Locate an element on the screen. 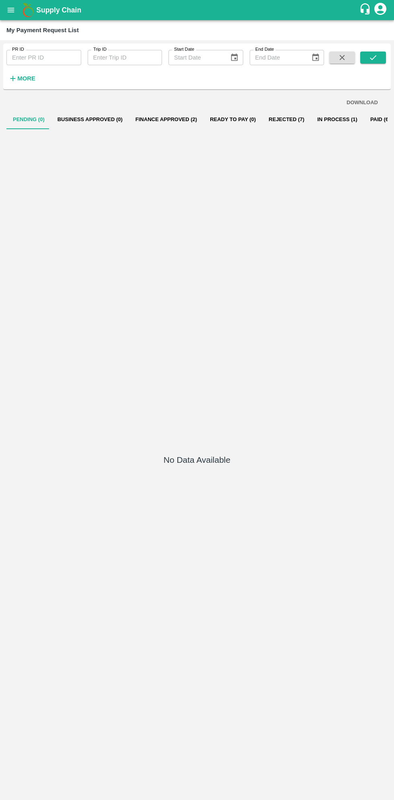 The image size is (394, 800). button: Ready To Pay (0) is located at coordinates (233, 119).